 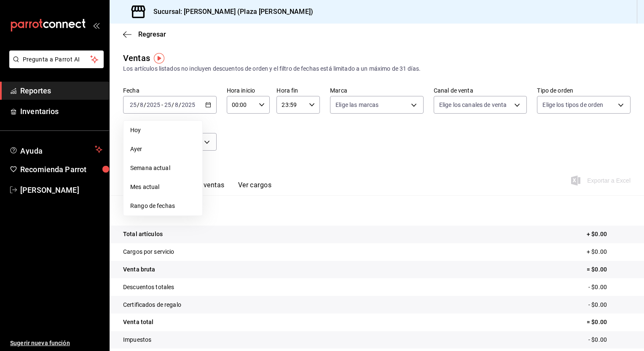 What do you see at coordinates (480, 91) in the screenshot?
I see `label: Canal de venta` at bounding box center [480, 91].